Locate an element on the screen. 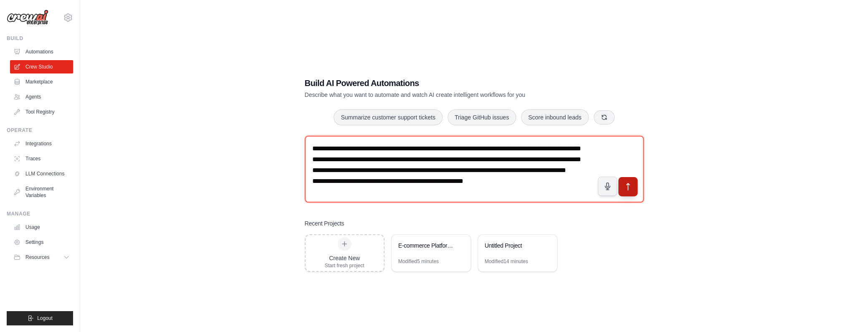  div: Chat Widget is located at coordinates (847, 312).